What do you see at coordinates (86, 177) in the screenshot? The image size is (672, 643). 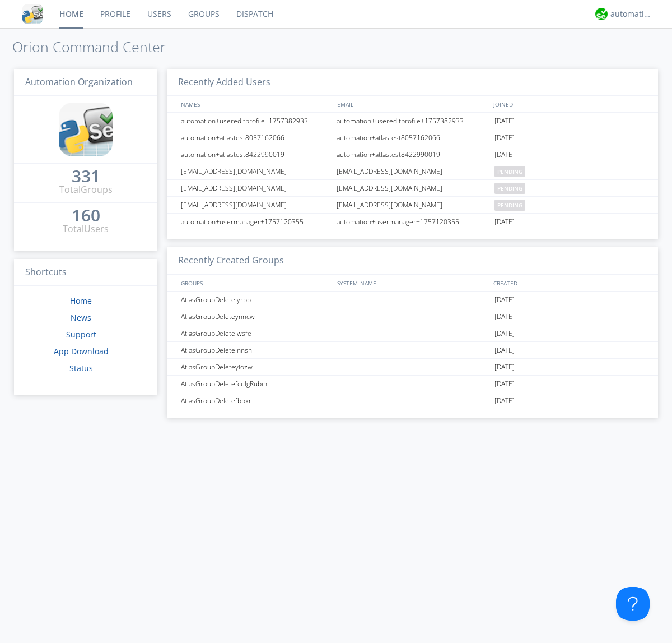 I see `a: 331` at bounding box center [86, 177].